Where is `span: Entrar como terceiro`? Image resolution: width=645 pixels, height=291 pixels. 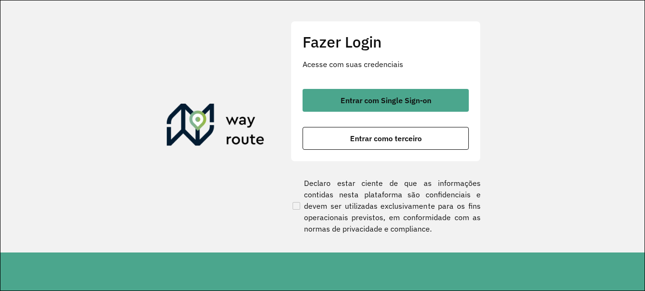
span: Entrar como terceiro is located at coordinates (386, 138).